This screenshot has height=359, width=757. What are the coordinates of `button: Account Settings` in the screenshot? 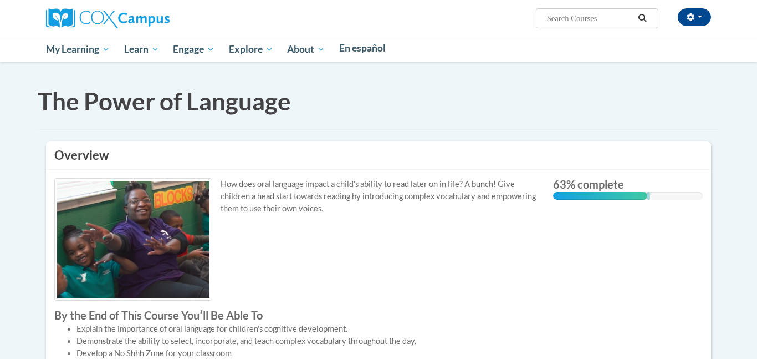 It's located at (694, 17).